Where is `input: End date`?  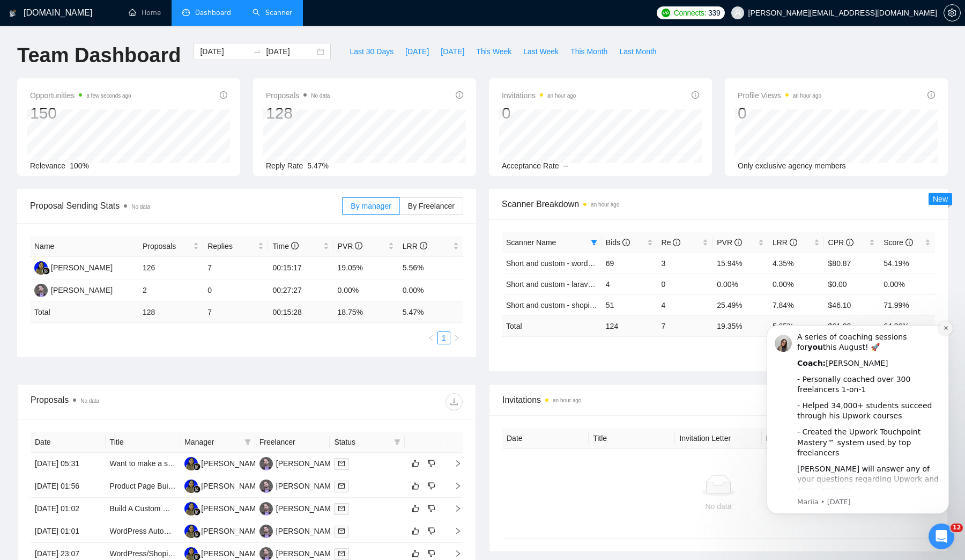 input: End date is located at coordinates (290, 51).